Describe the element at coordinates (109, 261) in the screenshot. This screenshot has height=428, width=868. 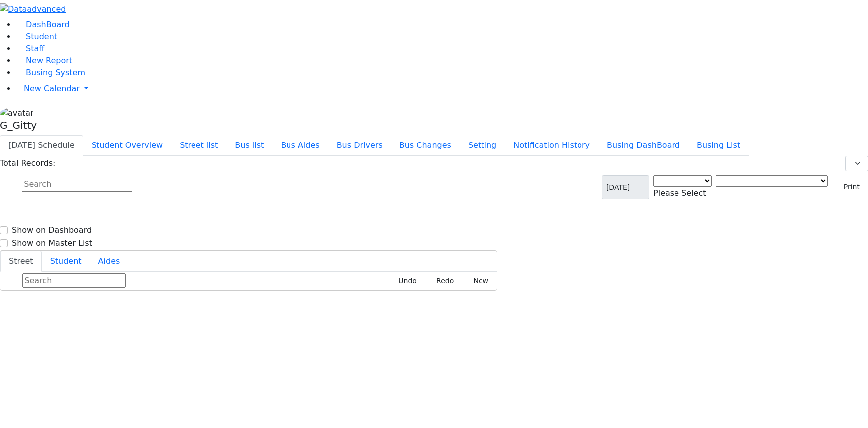
I see `button: Aides` at that location.